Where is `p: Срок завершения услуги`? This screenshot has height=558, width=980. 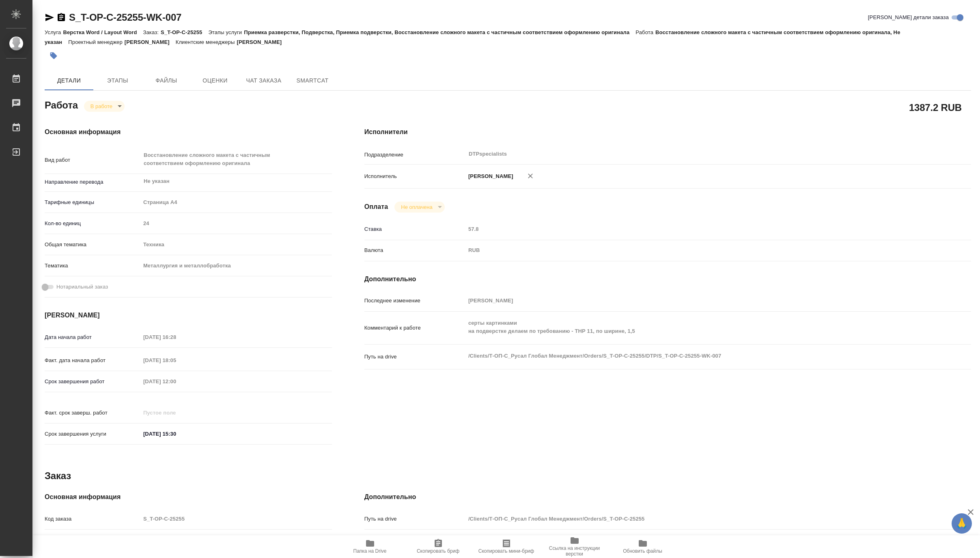 p: Срок завершения услуги is located at coordinates (93, 434).